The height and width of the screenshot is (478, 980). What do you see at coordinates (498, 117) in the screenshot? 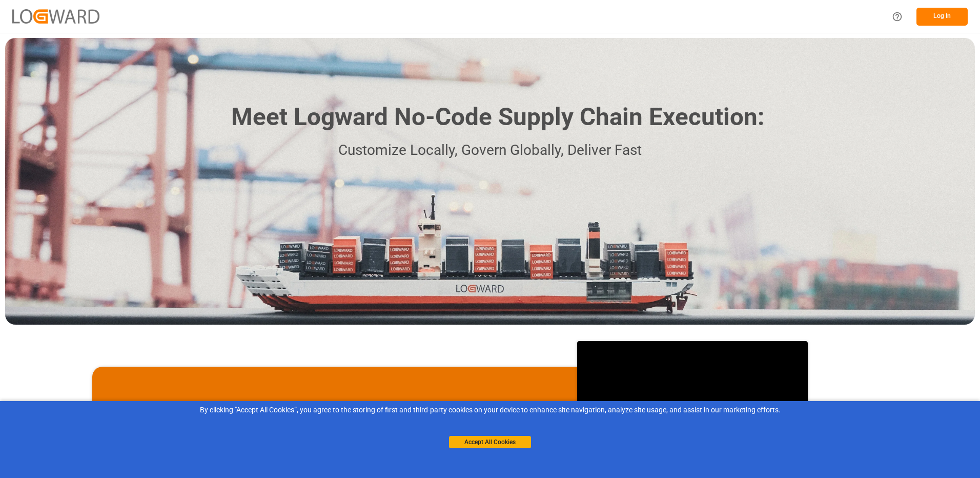
I see `h1: Meet Logward No-Code Supply Chain Execution:` at bounding box center [498, 117].